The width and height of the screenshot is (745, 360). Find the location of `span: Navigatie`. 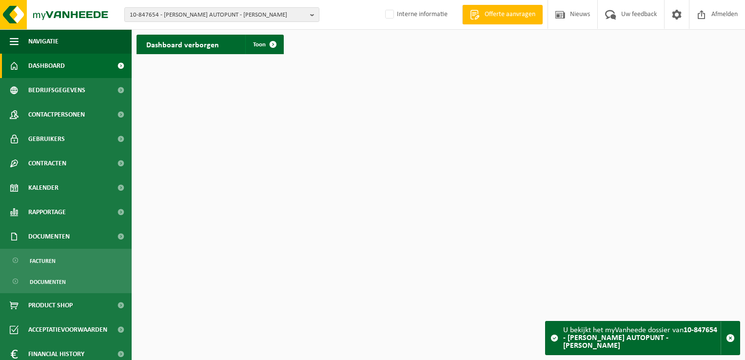

span: Navigatie is located at coordinates (43, 41).